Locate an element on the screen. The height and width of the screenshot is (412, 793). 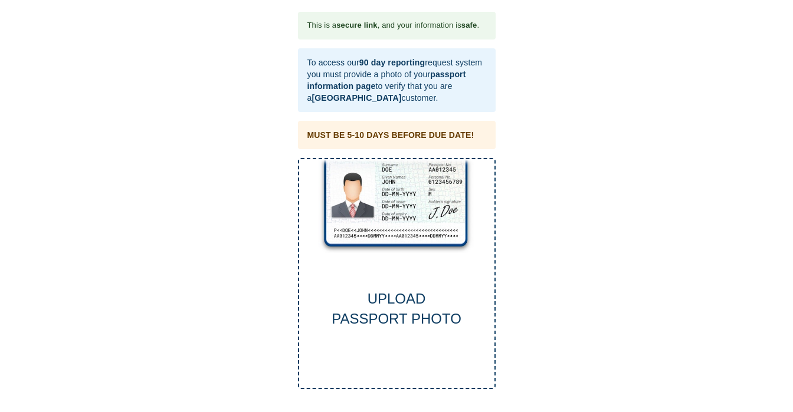
b: secure link is located at coordinates (356, 25).